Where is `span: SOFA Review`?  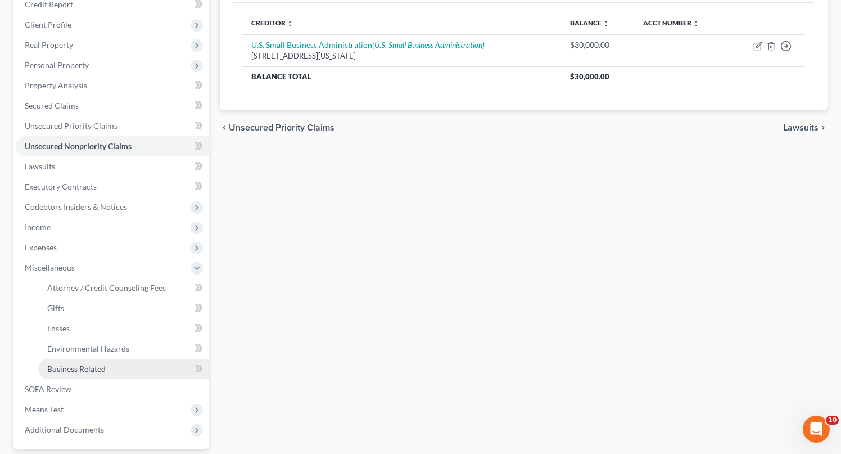 span: SOFA Review is located at coordinates (48, 389).